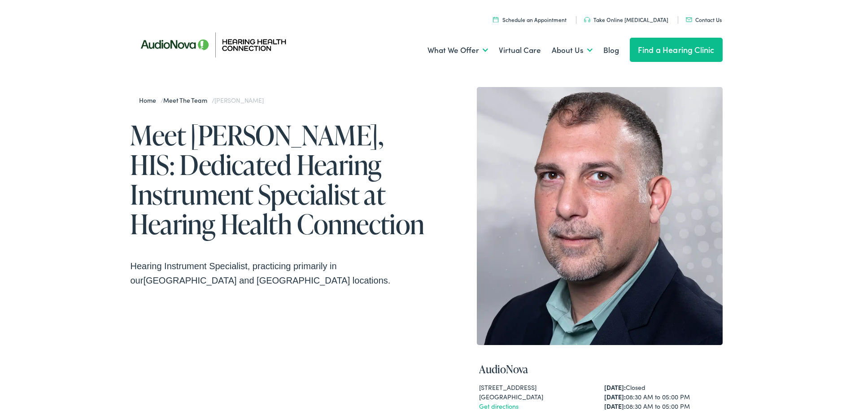  I want to click on p: Hearing Instrument Specialist, practicing primarily in our locations., so click(278, 271).